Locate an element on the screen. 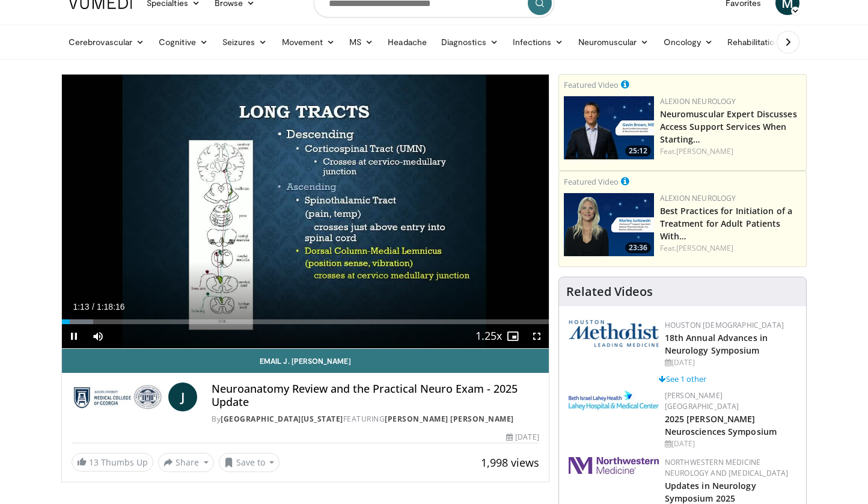 This screenshot has width=868, height=504. h4: Neuroanatomy Review and the Practical Neuro Exam - 2025 Update is located at coordinates (375, 395).